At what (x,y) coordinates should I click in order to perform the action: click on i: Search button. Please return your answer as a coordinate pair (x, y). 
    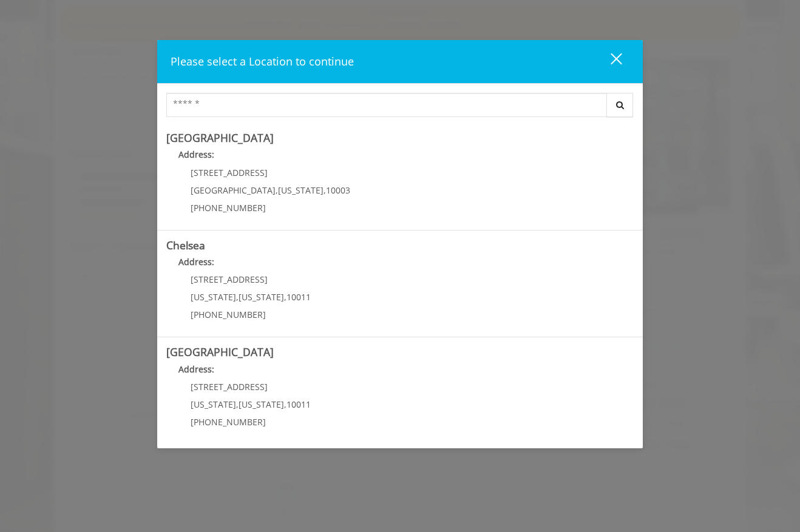
    Looking at the image, I should click on (620, 105).